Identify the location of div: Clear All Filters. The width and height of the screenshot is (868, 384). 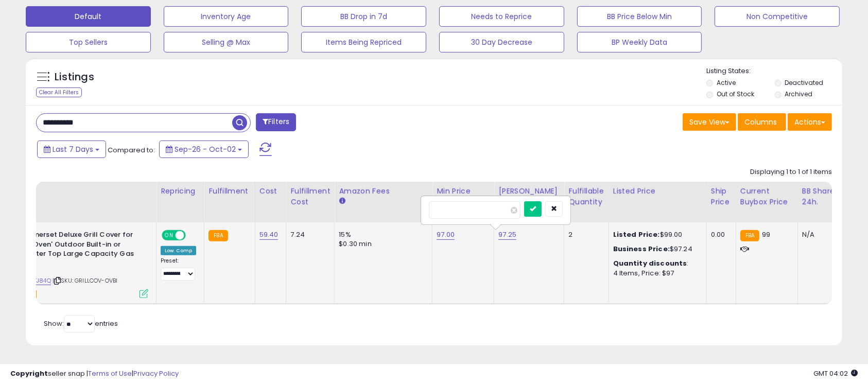
(59, 92).